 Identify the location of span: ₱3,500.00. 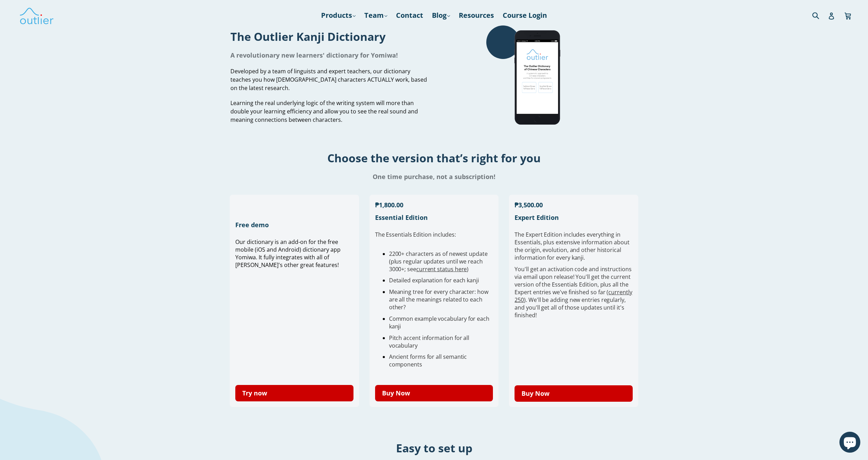
(529, 205).